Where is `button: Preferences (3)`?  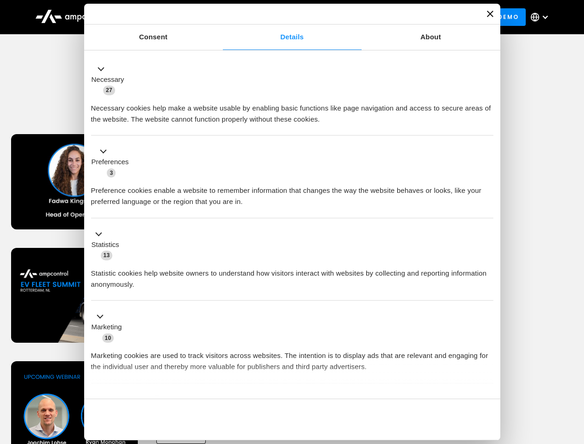 button: Preferences (3) is located at coordinates (113, 162).